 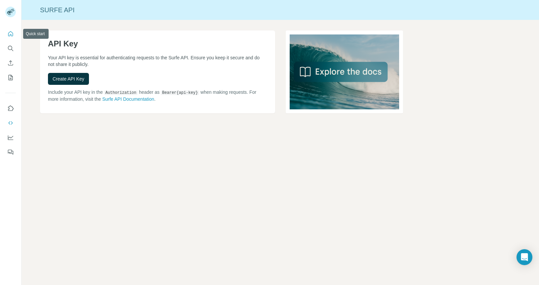 I want to click on a: Surfe API Documentation, so click(x=128, y=99).